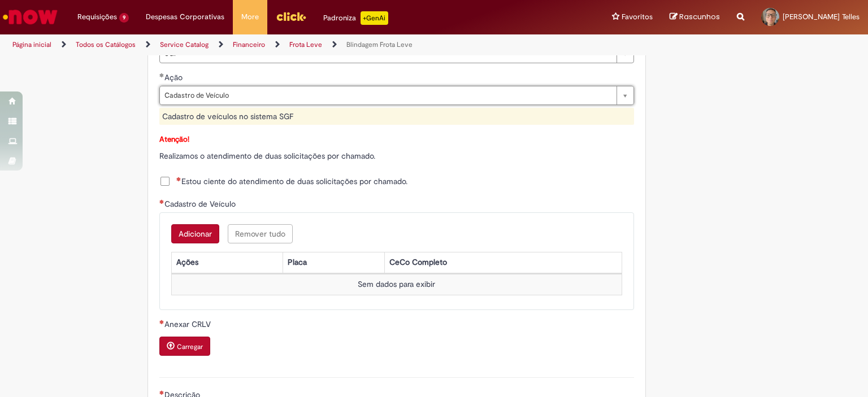  Describe the element at coordinates (123, 17) in the screenshot. I see `span: 9` at that location.